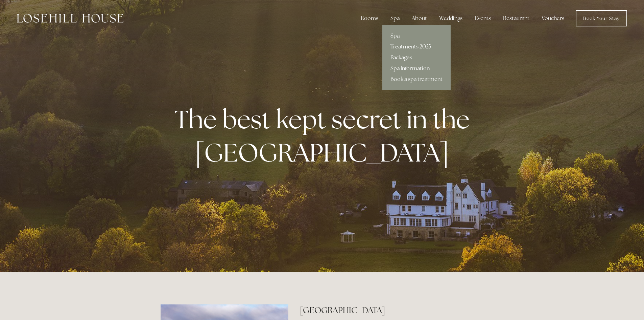  Describe the element at coordinates (416, 47) in the screenshot. I see `a: Treatments 2025` at that location.